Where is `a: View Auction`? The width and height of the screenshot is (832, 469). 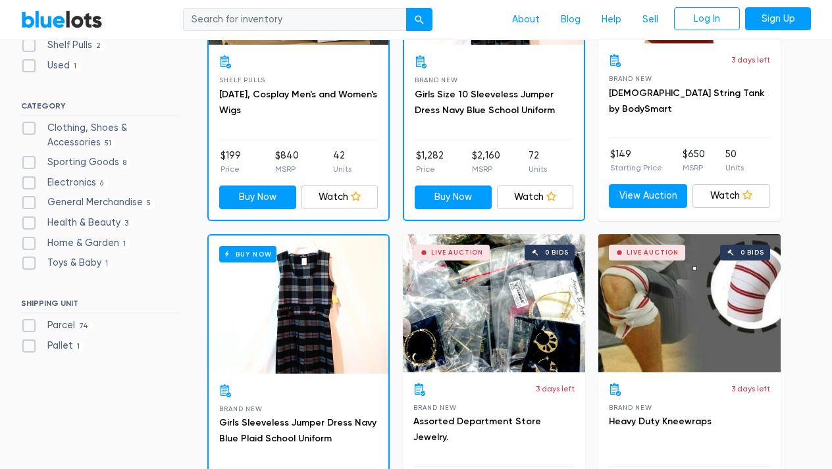
a: View Auction is located at coordinates (648, 196).